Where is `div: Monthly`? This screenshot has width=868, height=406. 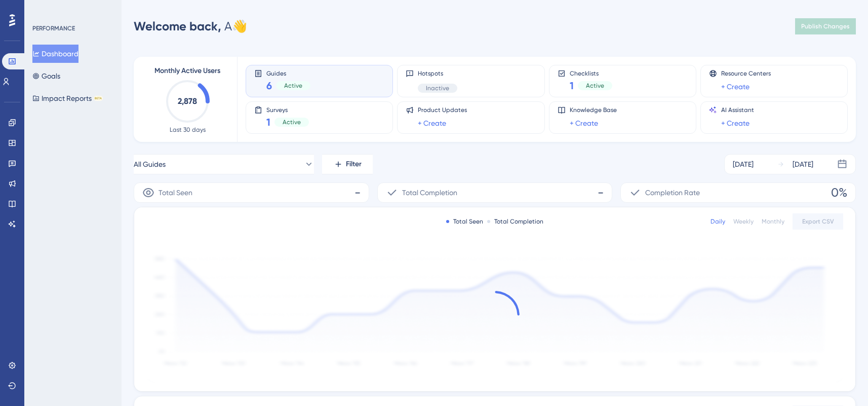
div: Monthly is located at coordinates (773, 221).